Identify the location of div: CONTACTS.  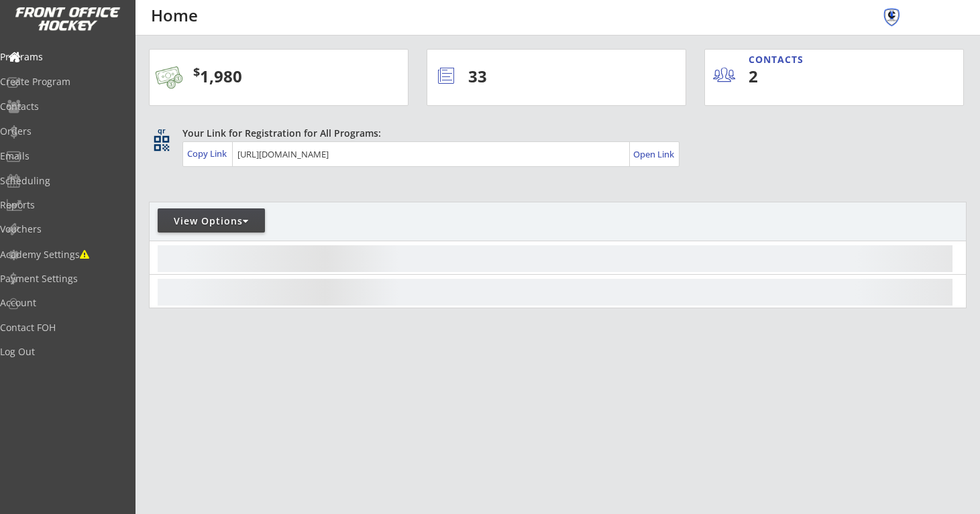
(778, 59).